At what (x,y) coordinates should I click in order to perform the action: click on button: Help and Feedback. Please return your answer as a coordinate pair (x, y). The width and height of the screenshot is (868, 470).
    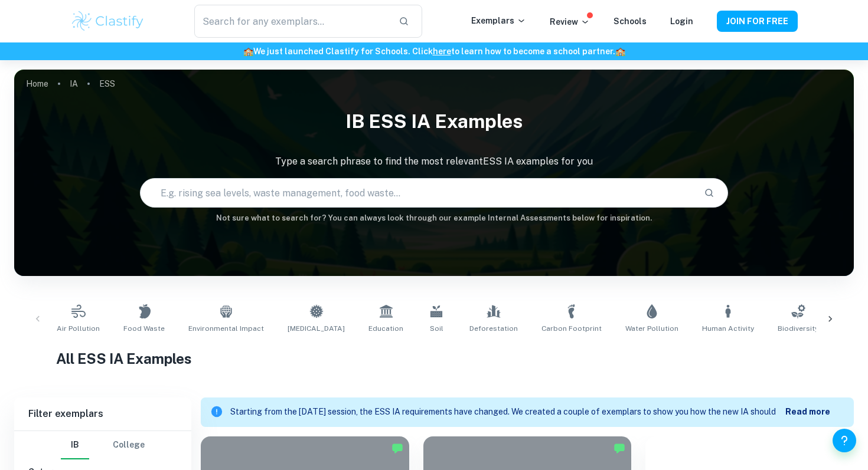
    Looking at the image, I should click on (845, 441).